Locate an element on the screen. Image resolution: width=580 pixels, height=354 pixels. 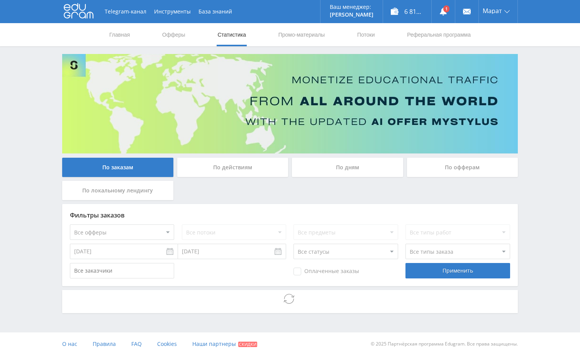
span: Правила is located at coordinates (104, 344).